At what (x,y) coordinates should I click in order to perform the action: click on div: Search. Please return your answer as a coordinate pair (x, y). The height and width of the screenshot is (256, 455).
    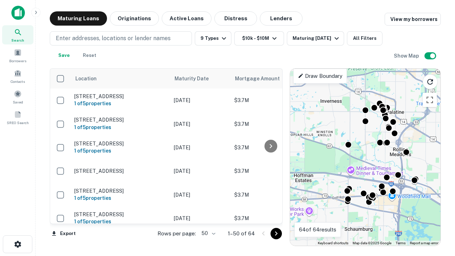
    Looking at the image, I should click on (18, 35).